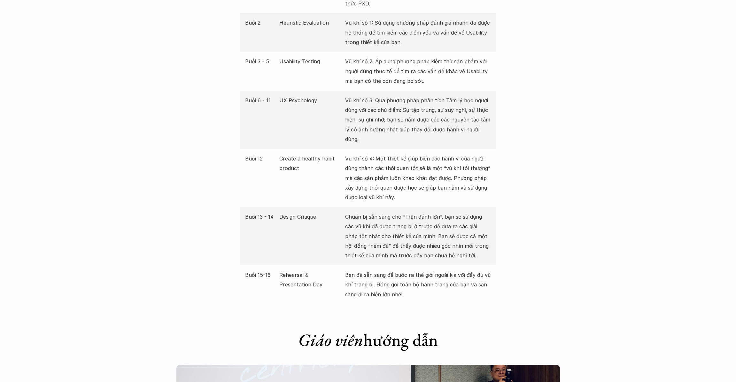  I want to click on em: Giáo viên, so click(331, 340).